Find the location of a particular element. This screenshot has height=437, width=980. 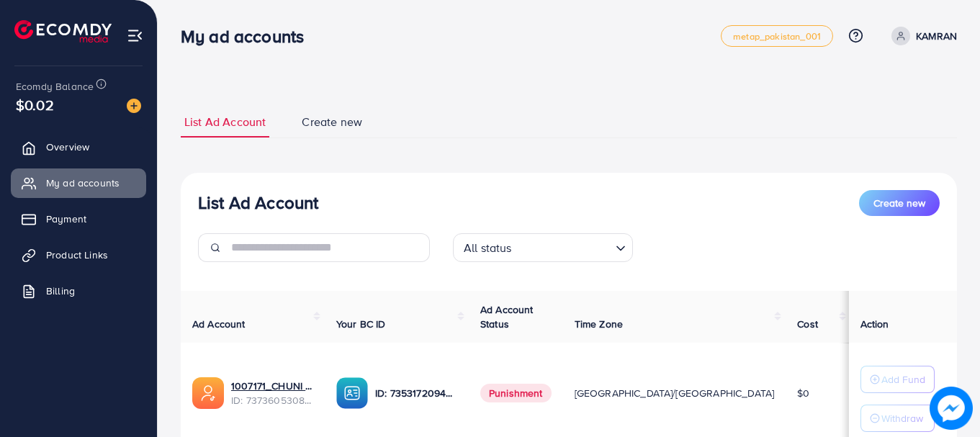

button: Create new is located at coordinates (900, 203).